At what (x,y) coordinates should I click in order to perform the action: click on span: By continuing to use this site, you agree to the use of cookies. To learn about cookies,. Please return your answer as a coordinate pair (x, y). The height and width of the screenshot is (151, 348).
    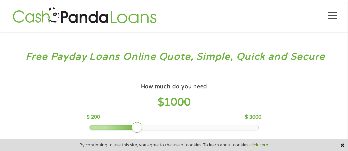
    Looking at the image, I should click on (174, 145).